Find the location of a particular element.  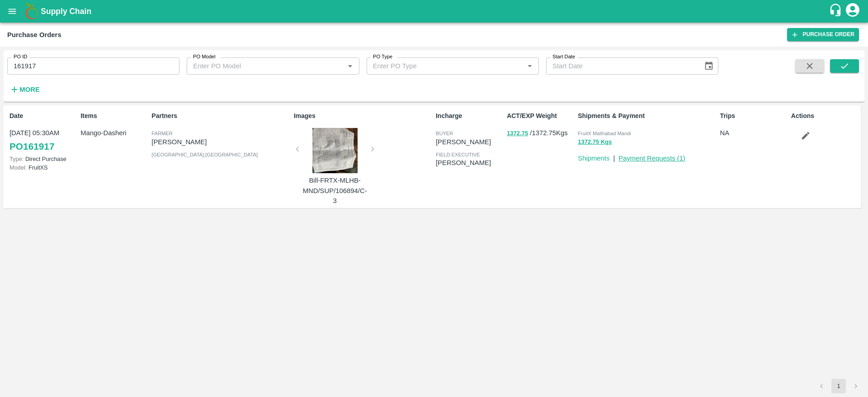

label: PO Type is located at coordinates (382, 57).